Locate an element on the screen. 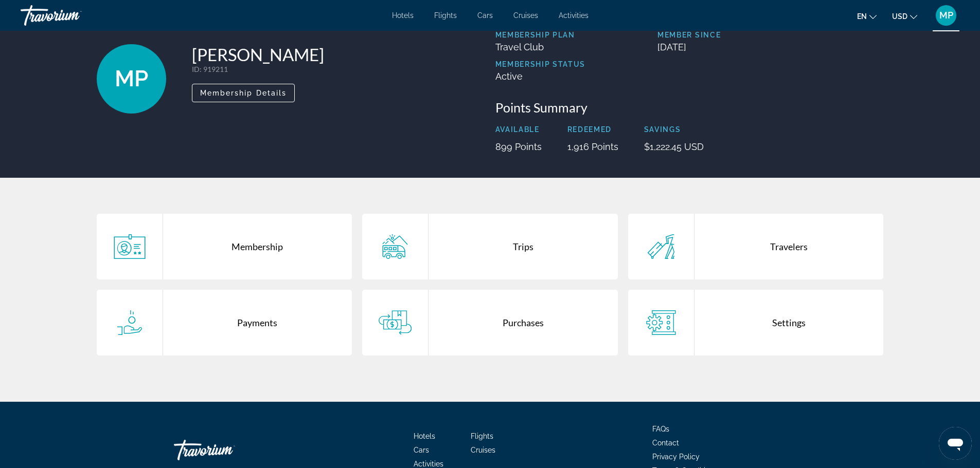  a: Purchases is located at coordinates (490, 323).